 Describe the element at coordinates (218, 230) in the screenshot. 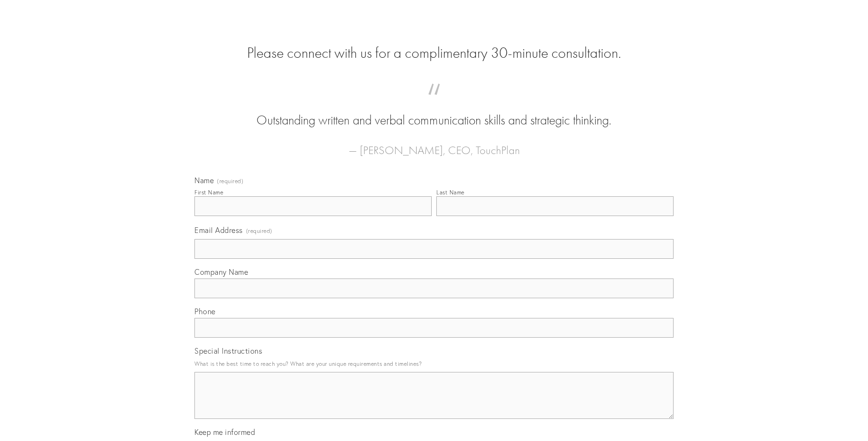

I see `span: Email Address` at that location.